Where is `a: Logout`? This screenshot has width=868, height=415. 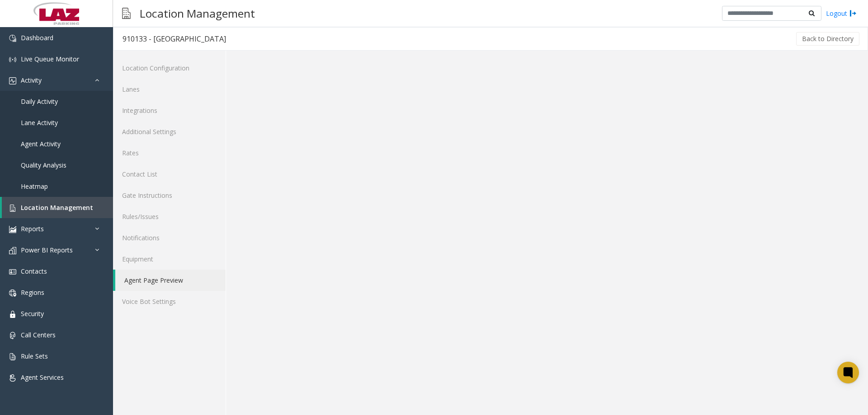 a: Logout is located at coordinates (841, 13).